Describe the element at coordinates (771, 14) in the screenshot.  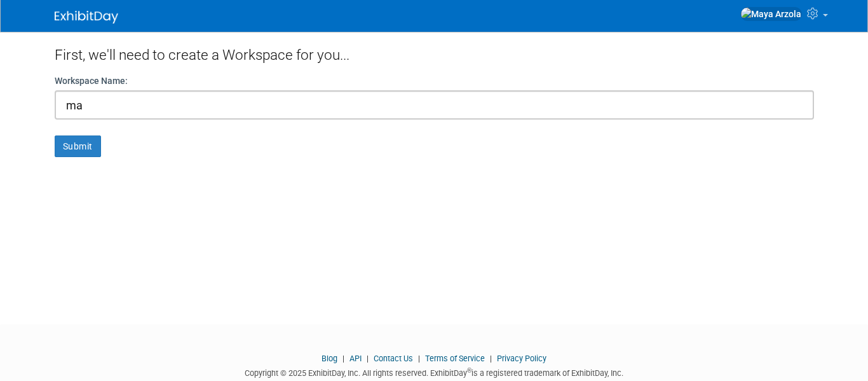
I see `img: Maya Arzola` at that location.